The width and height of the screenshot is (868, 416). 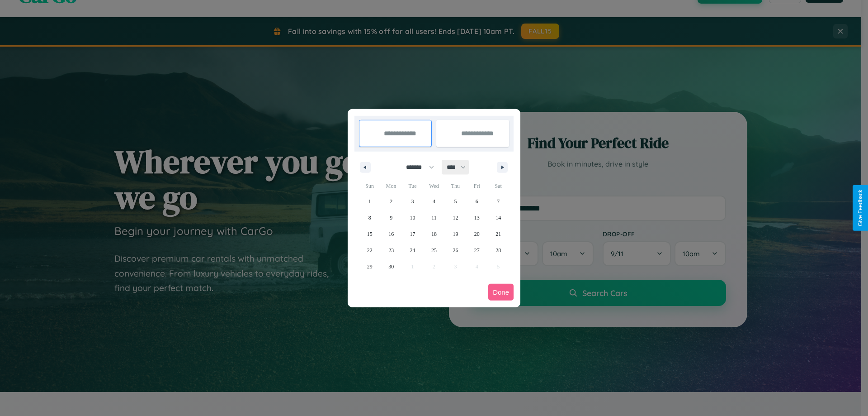 What do you see at coordinates (434, 250) in the screenshot?
I see `button: 25` at bounding box center [434, 250].